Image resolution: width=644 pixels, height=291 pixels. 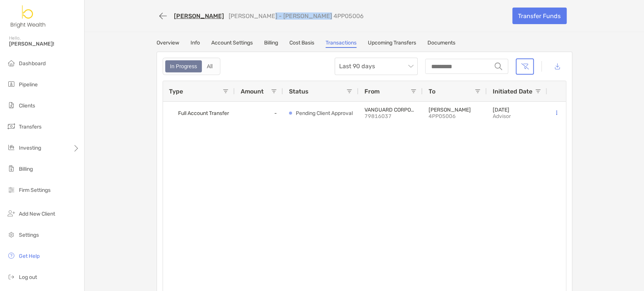 I want to click on div: All, so click(x=210, y=66).